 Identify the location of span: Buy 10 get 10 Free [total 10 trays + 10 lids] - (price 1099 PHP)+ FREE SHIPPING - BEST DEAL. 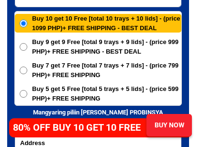
(107, 23).